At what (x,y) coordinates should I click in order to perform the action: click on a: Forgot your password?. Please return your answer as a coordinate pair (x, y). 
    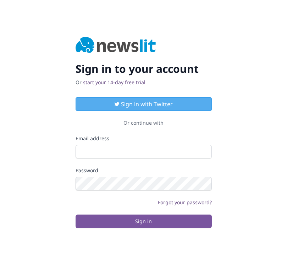
    Looking at the image, I should click on (185, 202).